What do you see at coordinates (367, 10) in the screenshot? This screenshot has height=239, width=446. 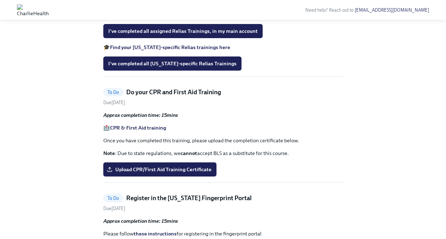 I see `span: Need help? Reach out to` at bounding box center [367, 10].